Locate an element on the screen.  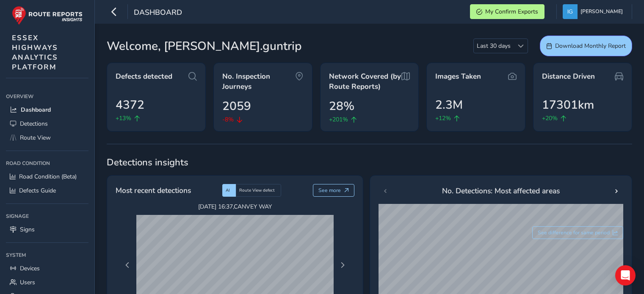
span: Defects Guide is located at coordinates (37, 190).